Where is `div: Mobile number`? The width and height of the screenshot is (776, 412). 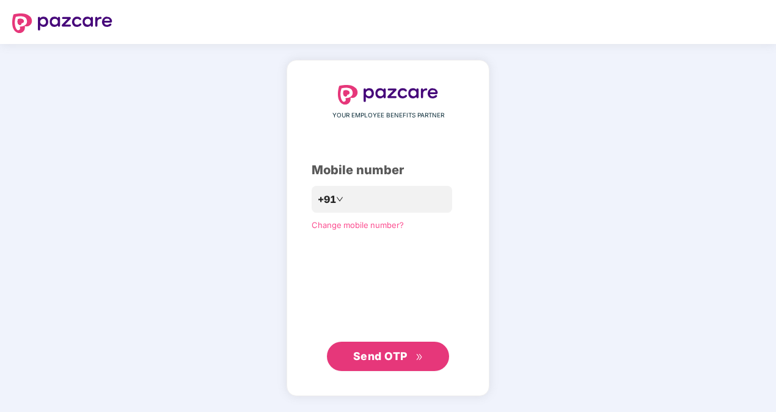 div: Mobile number is located at coordinates (388, 170).